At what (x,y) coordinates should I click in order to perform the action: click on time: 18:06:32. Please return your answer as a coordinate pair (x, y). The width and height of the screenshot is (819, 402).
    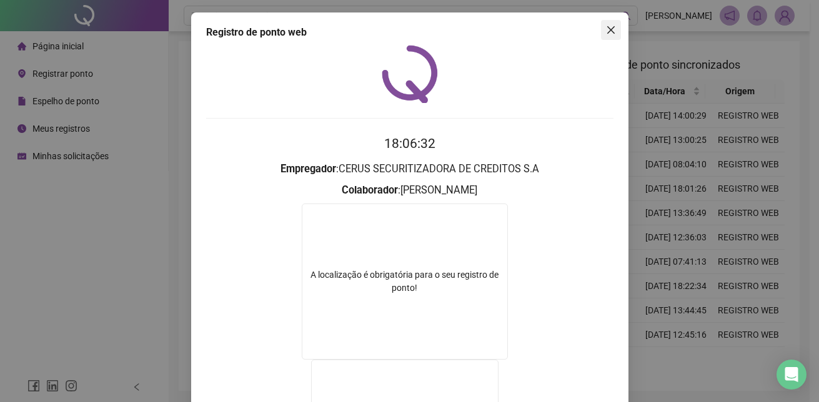
    Looking at the image, I should click on (410, 144).